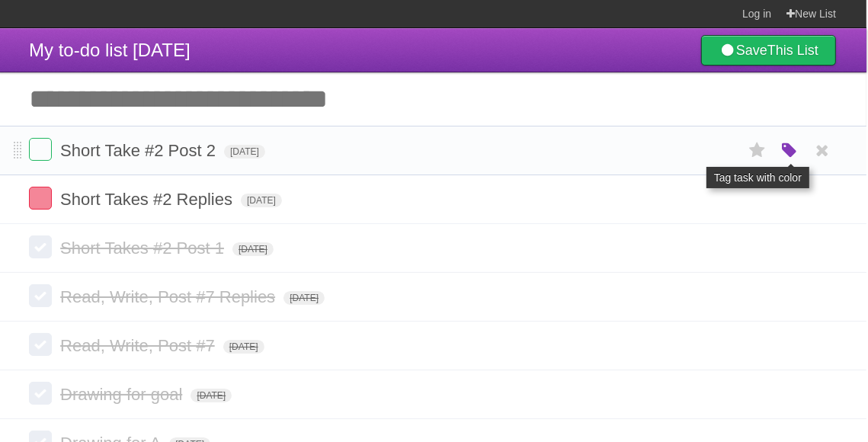 The image size is (868, 442). Describe the element at coordinates (793, 50) in the screenshot. I see `b: This List` at that location.